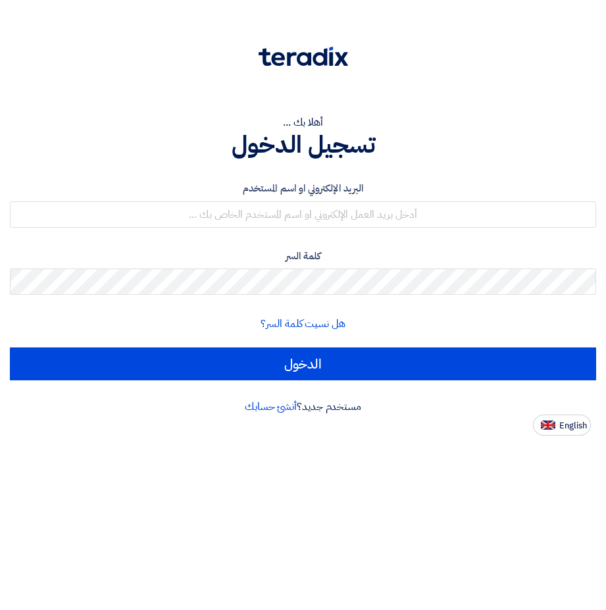  I want to click on a: أنشئ حسابك, so click(270, 407).